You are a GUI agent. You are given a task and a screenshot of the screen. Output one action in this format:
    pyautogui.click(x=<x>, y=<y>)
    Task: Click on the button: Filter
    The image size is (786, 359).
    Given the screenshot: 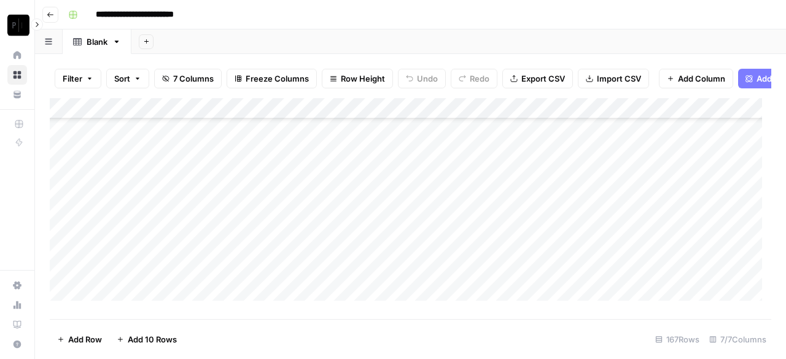 What is the action you would take?
    pyautogui.click(x=78, y=79)
    